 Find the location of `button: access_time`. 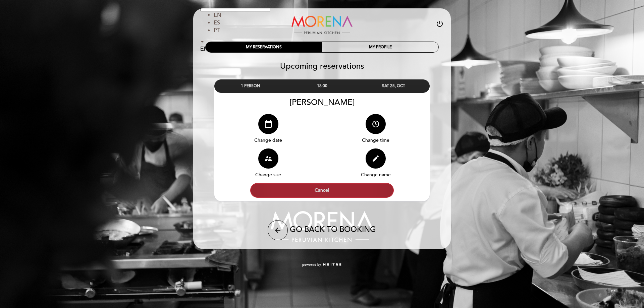

button: access_time is located at coordinates (375, 124).